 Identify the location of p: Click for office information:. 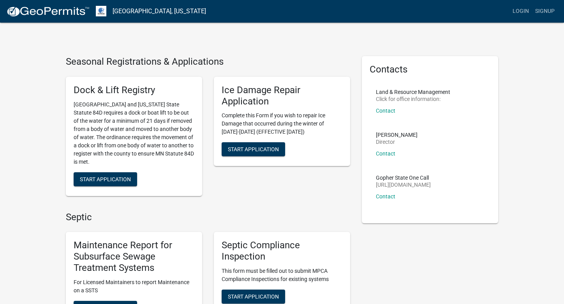
(413, 99).